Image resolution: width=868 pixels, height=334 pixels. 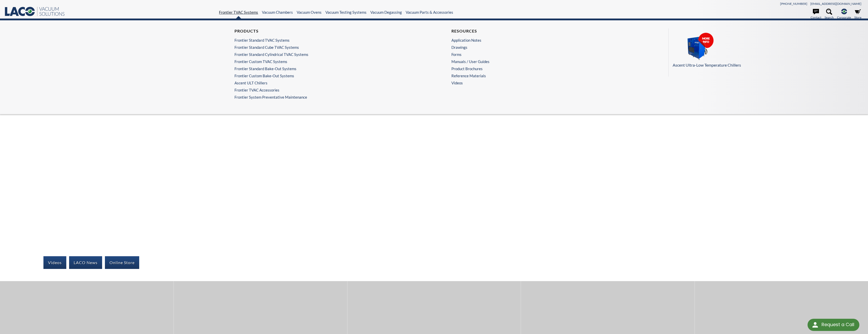 What do you see at coordinates (542, 61) in the screenshot?
I see `a: Manuals / User Guides` at bounding box center [542, 61].